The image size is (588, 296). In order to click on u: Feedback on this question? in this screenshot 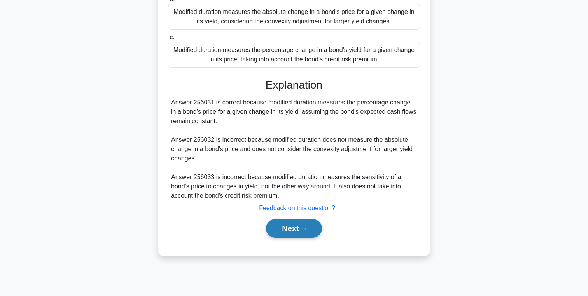, I will do `click(297, 208)`.